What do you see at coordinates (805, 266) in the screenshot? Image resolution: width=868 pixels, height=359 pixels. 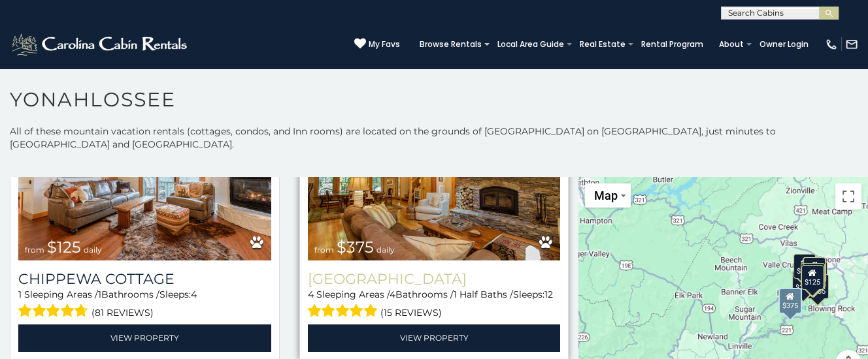 I see `div: $400` at bounding box center [805, 266].